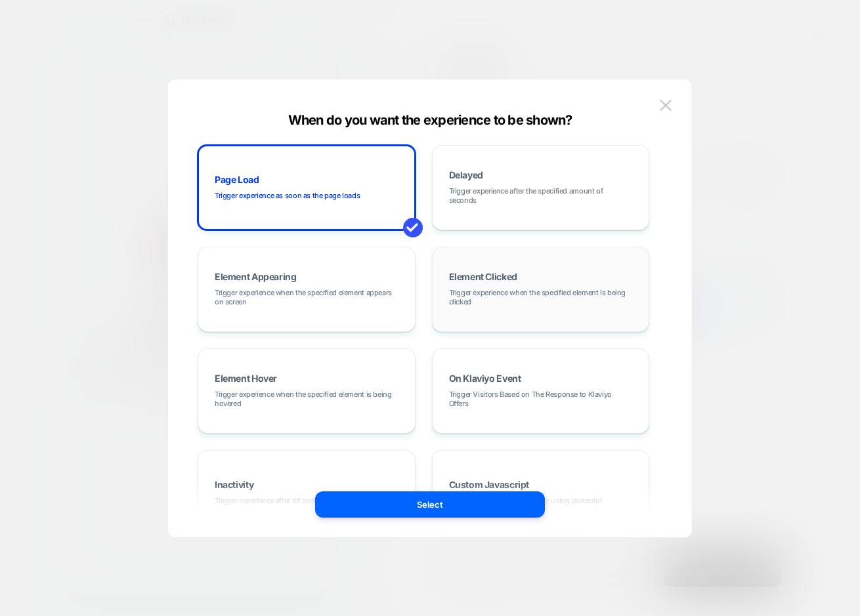 The width and height of the screenshot is (860, 616). I want to click on span: When do you want the experience to be shown?, so click(430, 120).